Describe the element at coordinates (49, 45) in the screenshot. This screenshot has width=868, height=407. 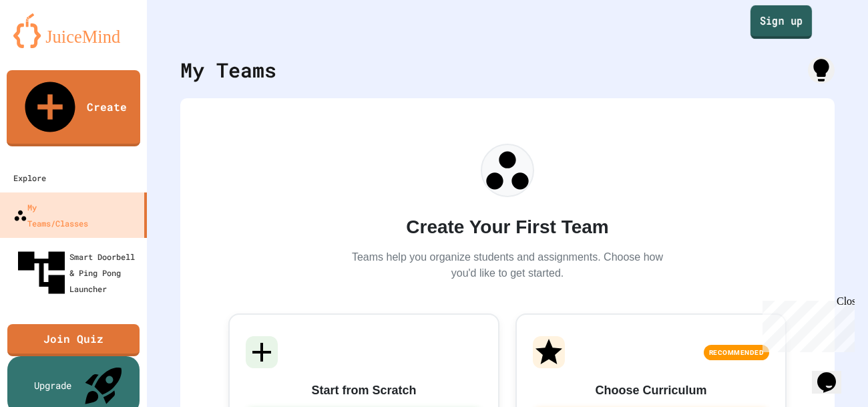
I see `div: Chat with us now!Close` at that location.